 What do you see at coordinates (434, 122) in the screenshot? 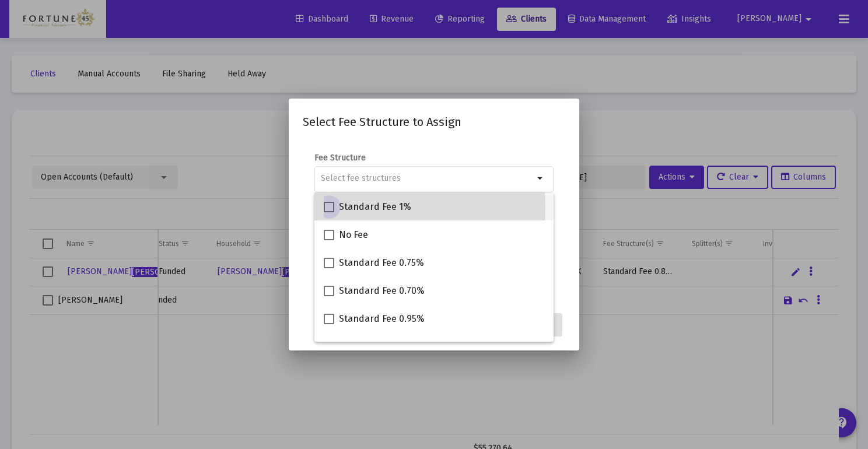
I see `h2: Select Fee Structure to Assign` at bounding box center [434, 122].